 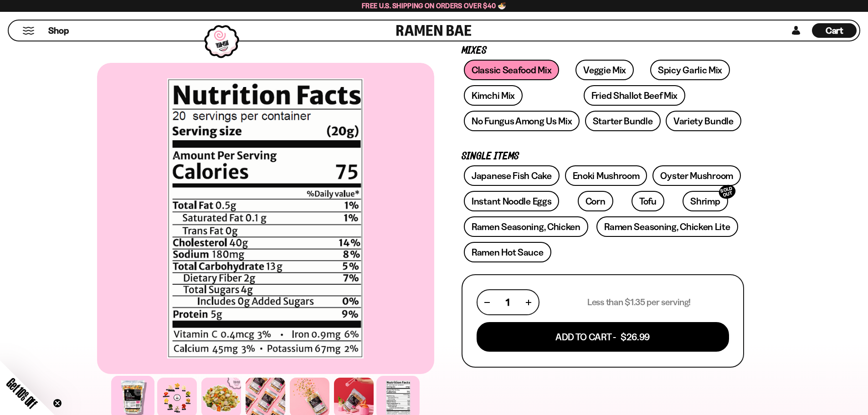 I want to click on button: Close teaser, so click(x=57, y=403).